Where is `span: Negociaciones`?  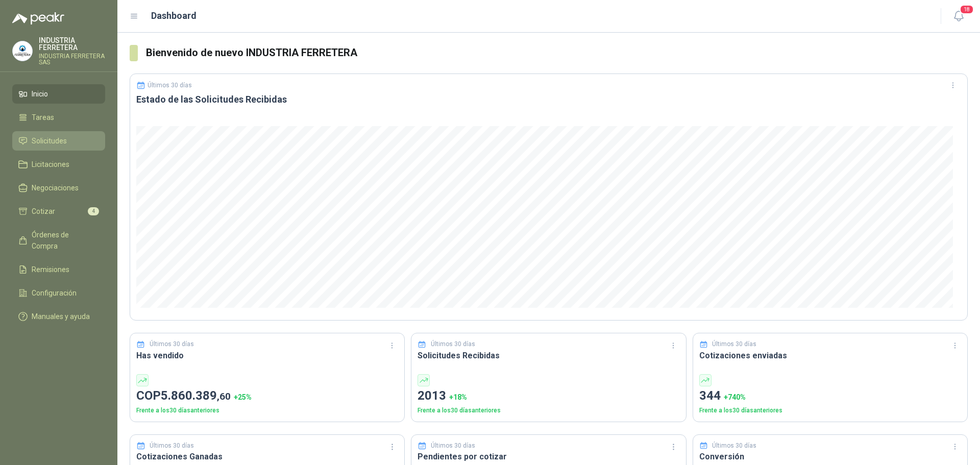
span: Negociaciones is located at coordinates (55, 188).